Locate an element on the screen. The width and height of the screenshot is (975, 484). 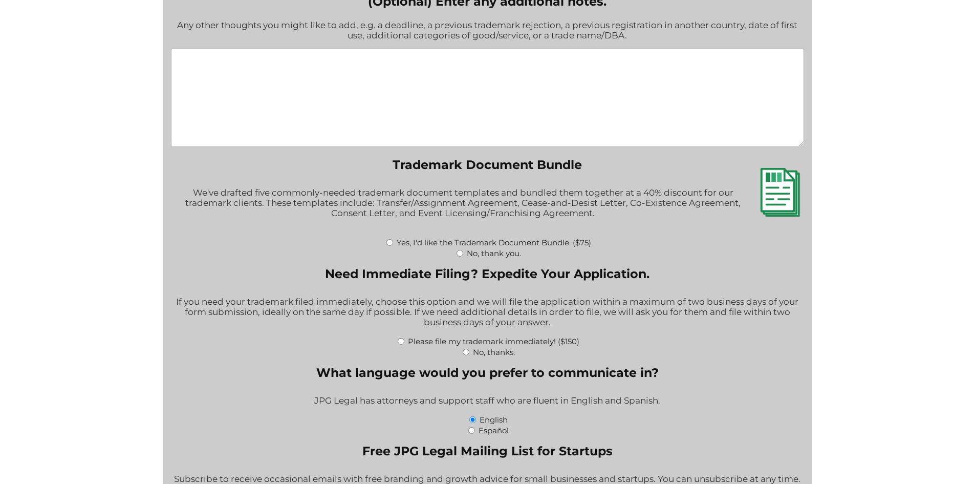
div: JPG Legal has attorneys and support staff who are fluent in English and Spanish. is located at coordinates (487, 401).